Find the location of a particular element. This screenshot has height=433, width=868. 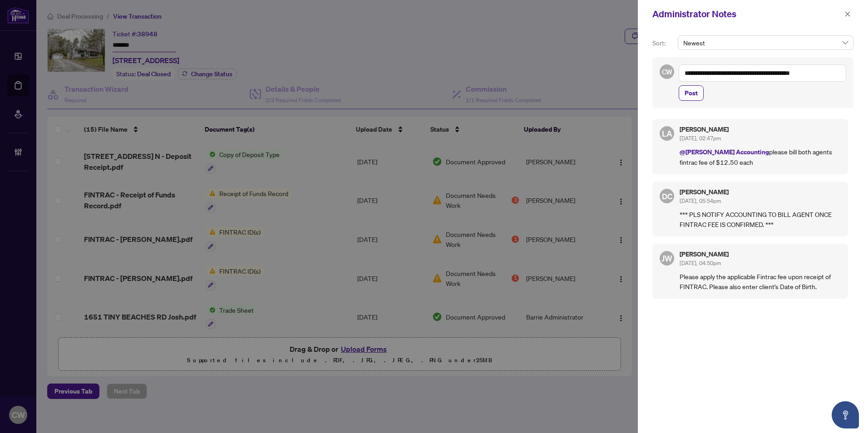

p: please bill both agents fintrac fee of $12.50 each is located at coordinates (760, 157).